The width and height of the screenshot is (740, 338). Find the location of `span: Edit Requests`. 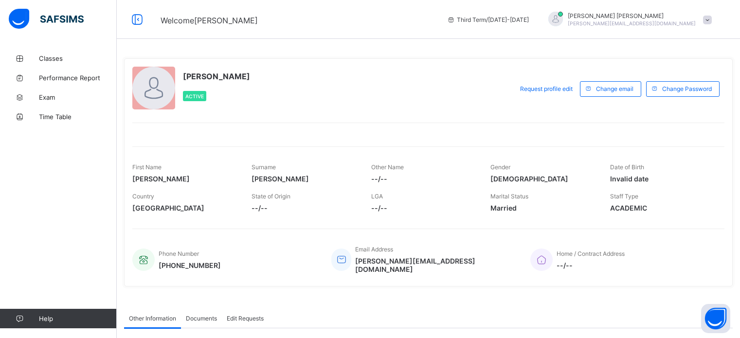

span: Edit Requests is located at coordinates (245, 318).